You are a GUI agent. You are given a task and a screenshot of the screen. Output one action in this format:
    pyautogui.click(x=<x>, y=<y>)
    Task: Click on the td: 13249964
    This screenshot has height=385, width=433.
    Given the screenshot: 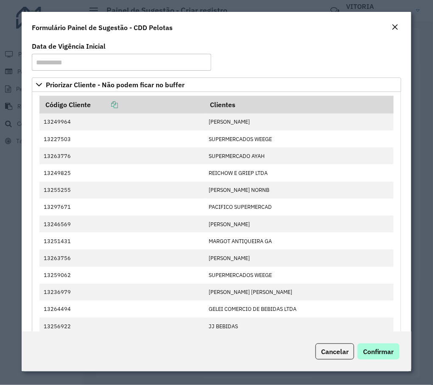 What is the action you would take?
    pyautogui.click(x=122, y=122)
    